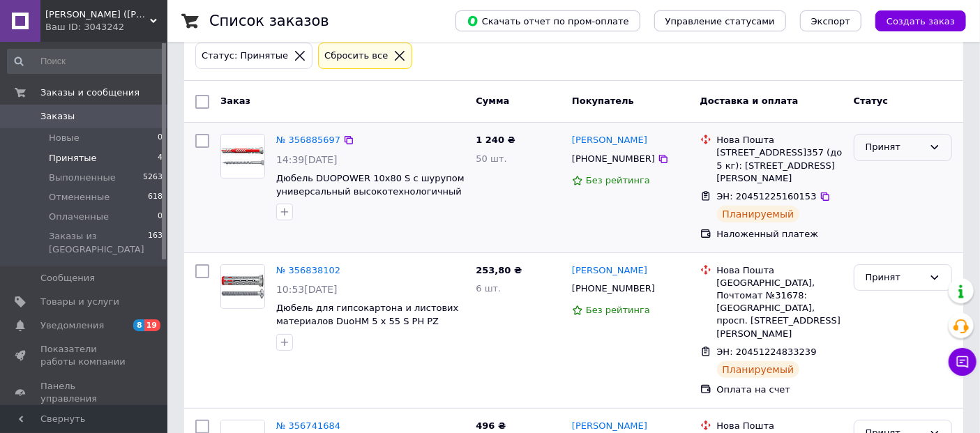  What do you see at coordinates (921, 21) in the screenshot?
I see `button: Создать заказ` at bounding box center [921, 21].